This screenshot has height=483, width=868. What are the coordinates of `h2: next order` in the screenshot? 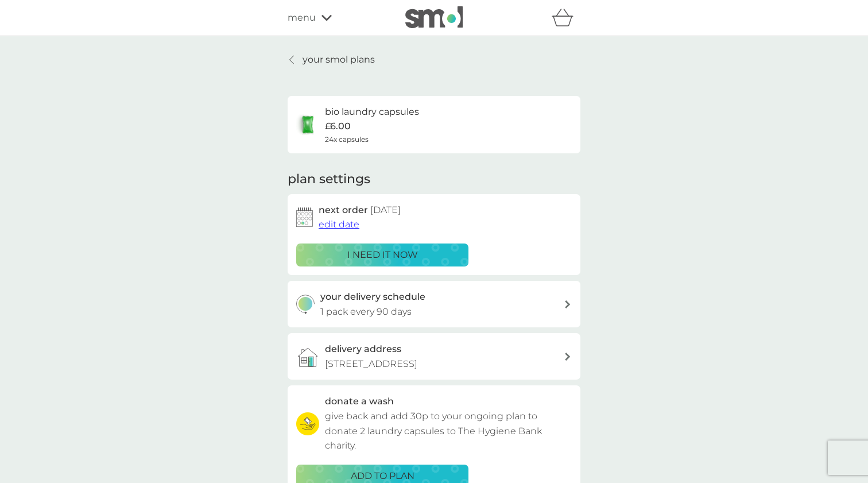 It's located at (360, 210).